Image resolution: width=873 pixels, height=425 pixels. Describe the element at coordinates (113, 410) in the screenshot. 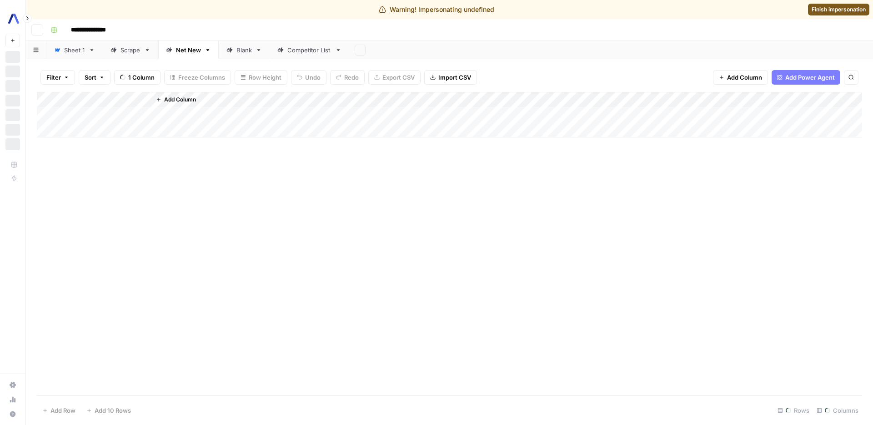

I see `span: Add 10 Rows` at that location.